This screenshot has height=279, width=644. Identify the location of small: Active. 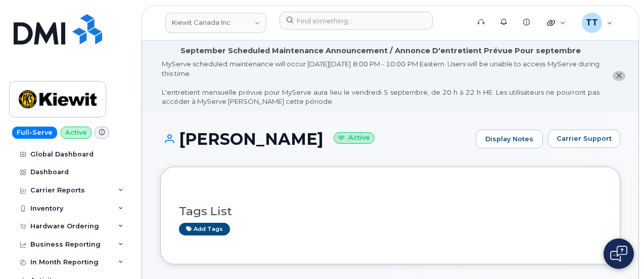
(354, 138).